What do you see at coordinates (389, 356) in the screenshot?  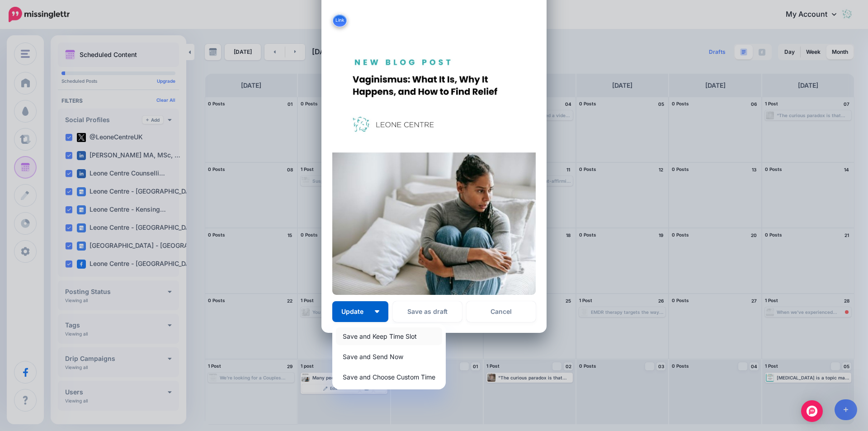 I see `a: Save and Send Now` at bounding box center [389, 356].